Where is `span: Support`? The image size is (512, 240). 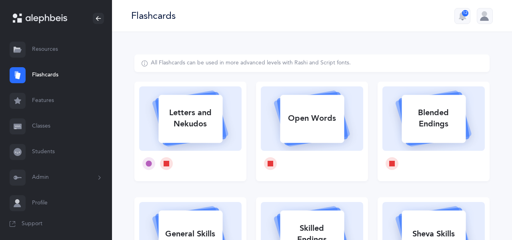 span: Support is located at coordinates (32, 224).